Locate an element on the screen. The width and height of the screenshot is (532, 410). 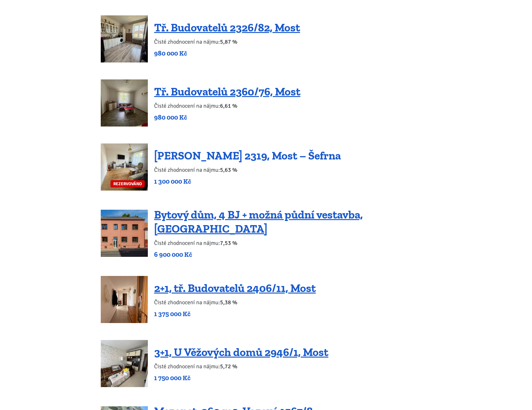
p: 6 900 000 Kč is located at coordinates (292, 254).